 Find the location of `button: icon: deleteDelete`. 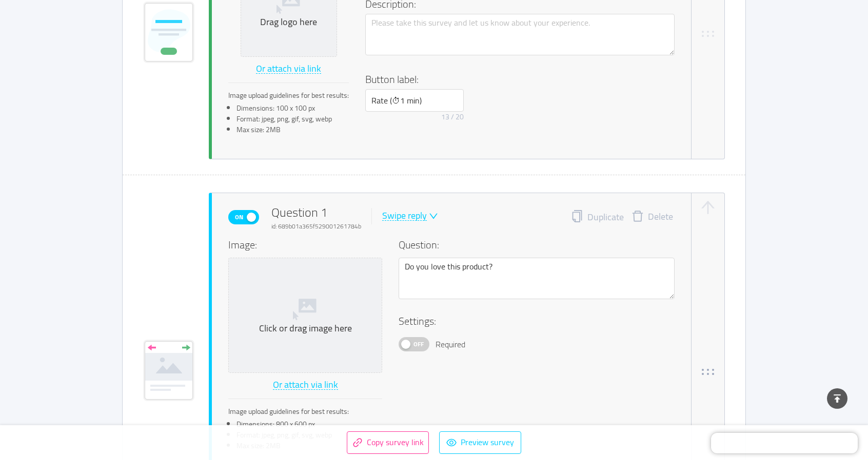

button: icon: deleteDelete is located at coordinates (651, 217).